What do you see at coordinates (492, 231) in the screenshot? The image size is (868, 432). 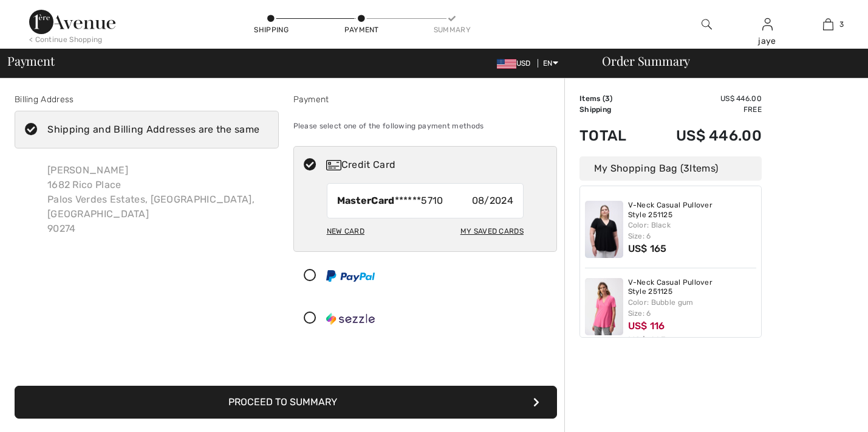 I see `div: My Saved Cards` at bounding box center [492, 231].